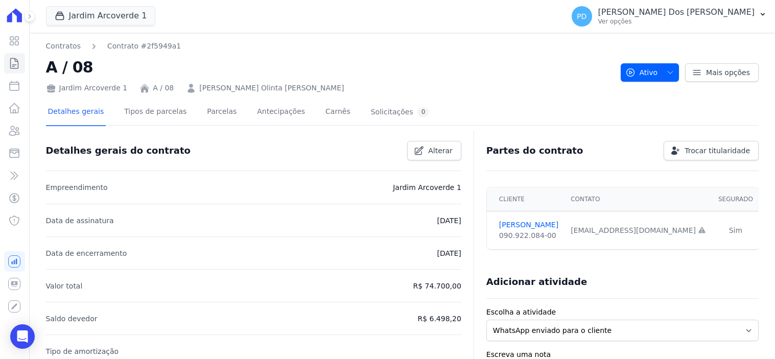  I want to click on th: Segurado, so click(736, 199).